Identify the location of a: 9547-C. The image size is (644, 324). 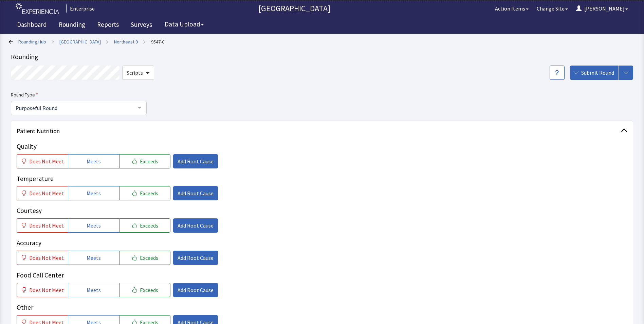
(158, 42).